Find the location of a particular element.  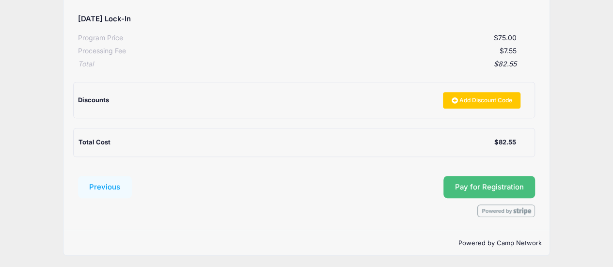

div: Total Cost is located at coordinates (286, 142).